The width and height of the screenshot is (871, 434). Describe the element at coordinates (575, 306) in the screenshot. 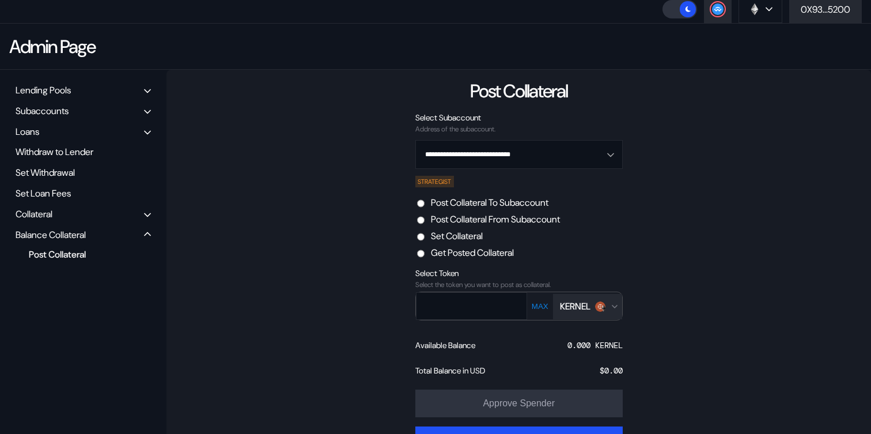

I see `div: KERNEL` at that location.